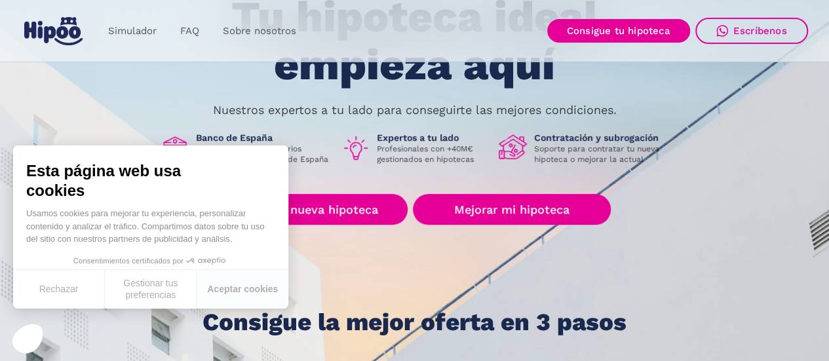  Describe the element at coordinates (602, 154) in the screenshot. I see `p: Soporte para contratar tu nueva hipoteca o mejorar la actual` at that location.